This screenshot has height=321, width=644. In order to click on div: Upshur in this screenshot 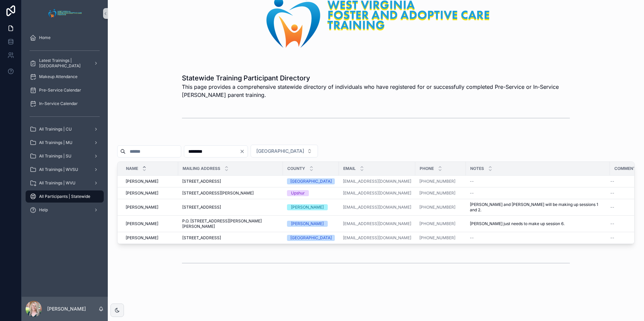, I will do `click(298, 193)`.